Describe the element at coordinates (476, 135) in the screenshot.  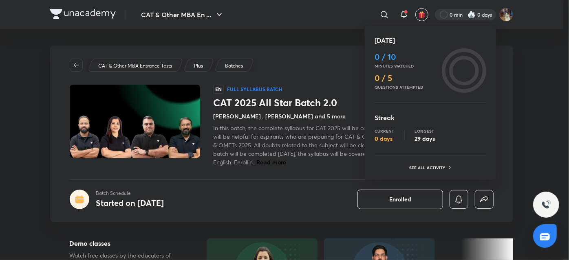
I see `img: streak` at that location.